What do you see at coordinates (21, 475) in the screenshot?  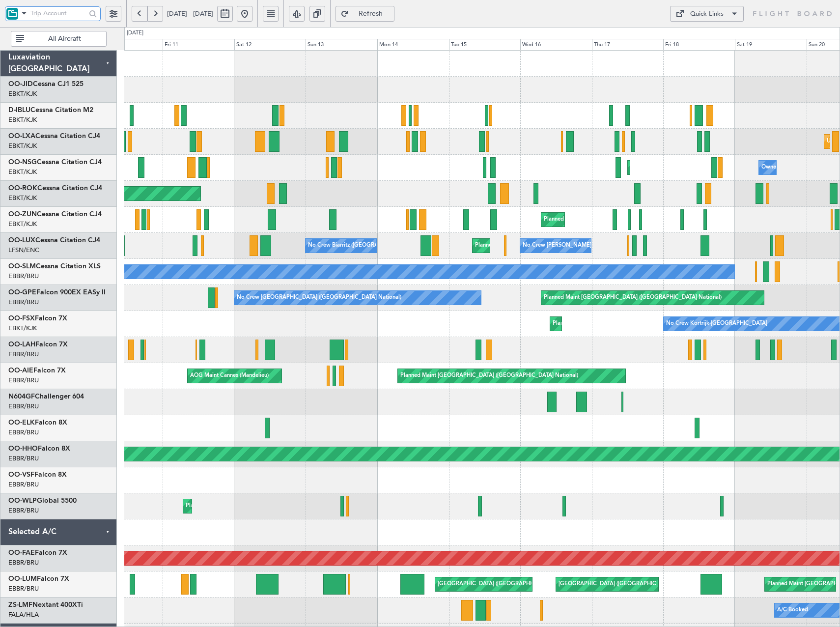 I see `span: OO-VSF` at bounding box center [21, 475].